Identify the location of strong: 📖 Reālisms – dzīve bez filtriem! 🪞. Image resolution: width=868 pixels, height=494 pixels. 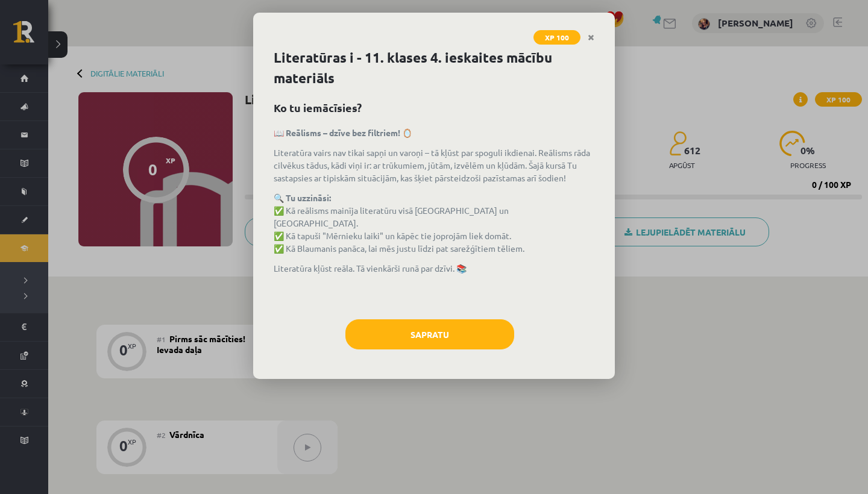
(343, 133).